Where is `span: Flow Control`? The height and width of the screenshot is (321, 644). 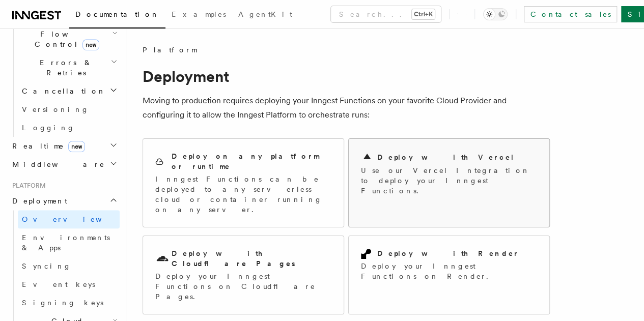 span: Flow Control is located at coordinates (65, 39).